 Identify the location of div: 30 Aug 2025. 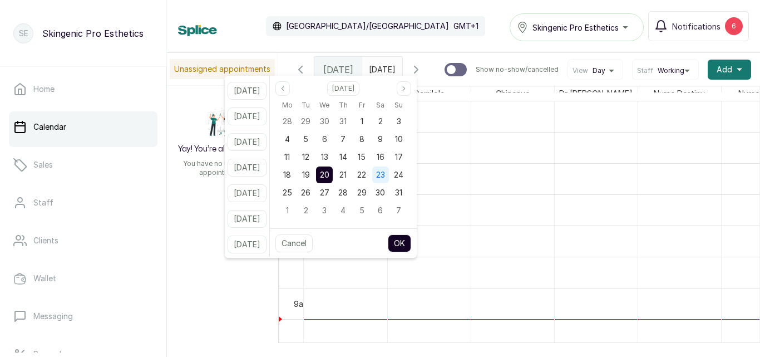
(380, 193).